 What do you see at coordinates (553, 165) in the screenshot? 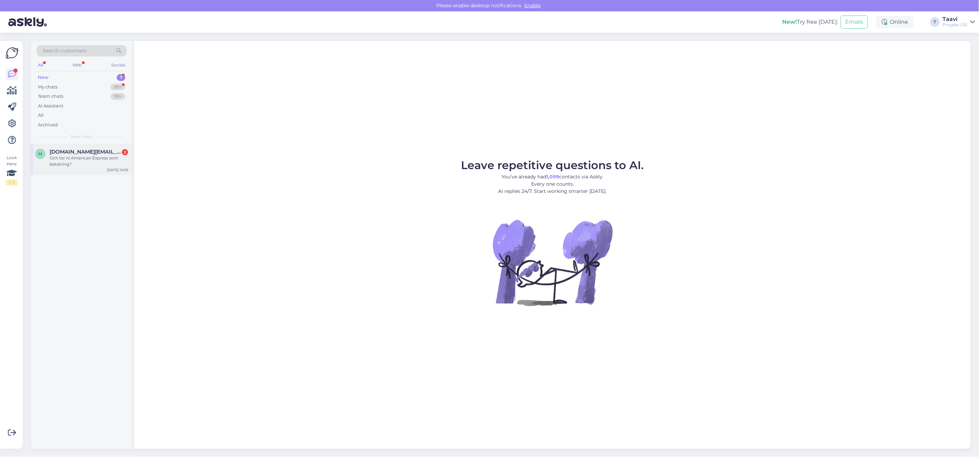
I see `span: Leave repetitive questions to AI.` at bounding box center [553, 165].